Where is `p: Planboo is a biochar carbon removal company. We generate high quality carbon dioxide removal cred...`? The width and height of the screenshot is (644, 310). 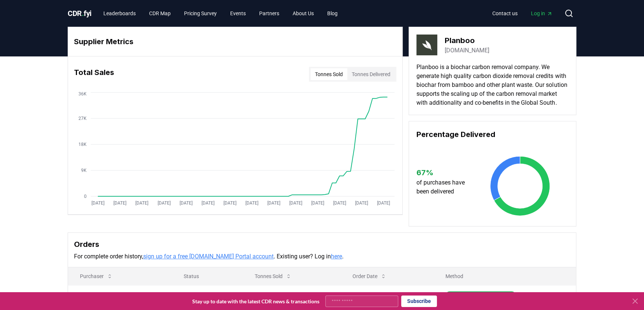
p: Planboo is a biochar carbon removal company. We generate high quality carbon dioxide removal cred... is located at coordinates (492, 85).